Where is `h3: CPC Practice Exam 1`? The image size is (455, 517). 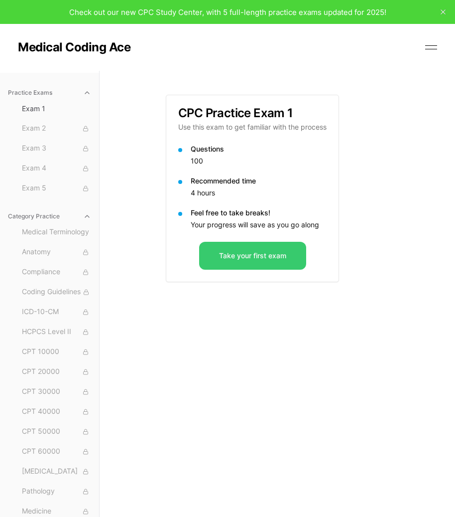
h3: CPC Practice Exam 1 is located at coordinates (253, 113).